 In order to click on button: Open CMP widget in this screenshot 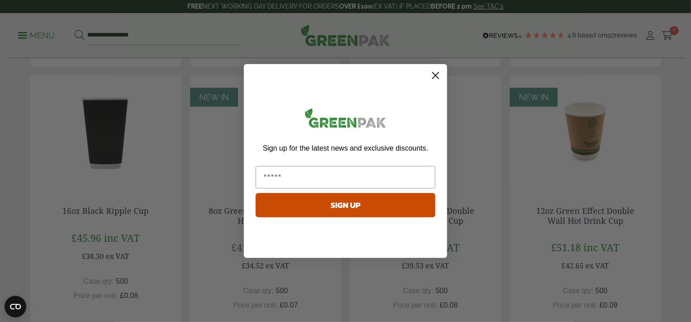, I will do `click(15, 307)`.